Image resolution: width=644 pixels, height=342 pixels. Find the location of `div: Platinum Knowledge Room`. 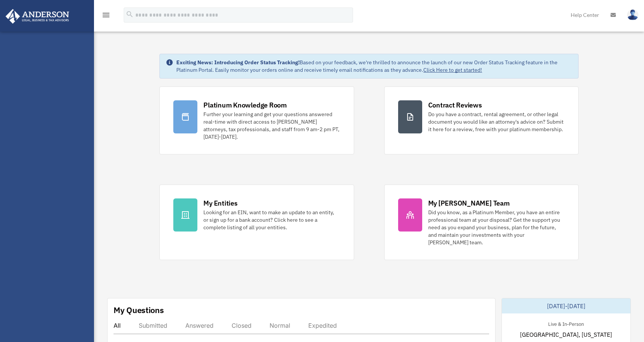

div: Platinum Knowledge Room is located at coordinates (245, 105).